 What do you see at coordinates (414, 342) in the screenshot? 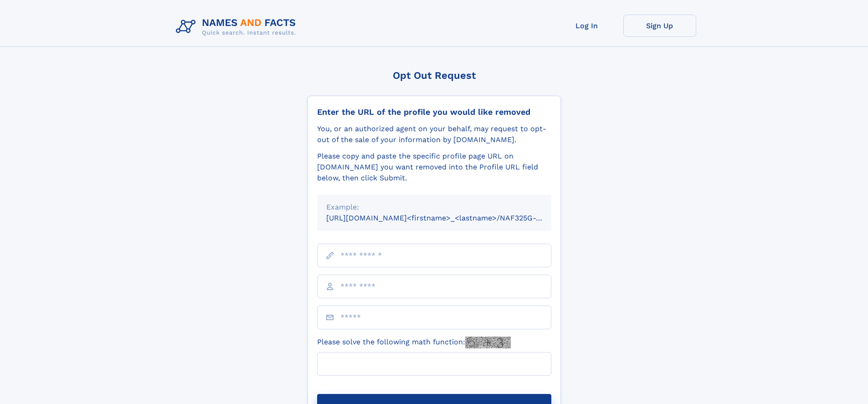
I see `label: Please solve the following math function:` at bounding box center [414, 342].